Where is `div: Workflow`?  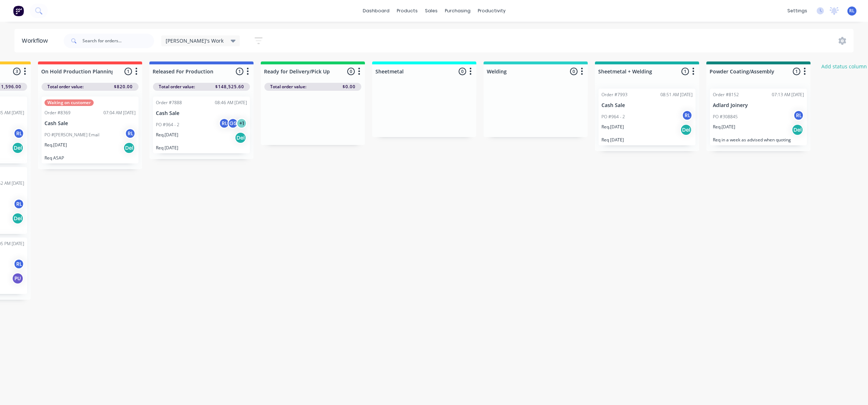
div: Workflow is located at coordinates (37, 41).